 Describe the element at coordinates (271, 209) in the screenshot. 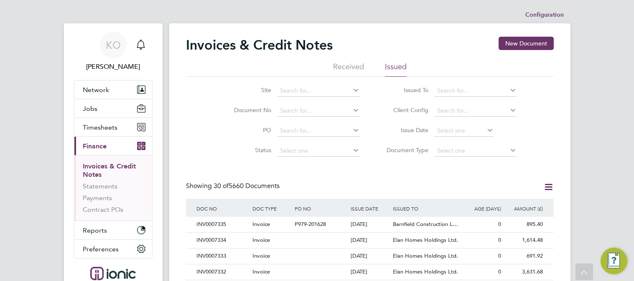

I see `div: DOC TYPE` at that location.